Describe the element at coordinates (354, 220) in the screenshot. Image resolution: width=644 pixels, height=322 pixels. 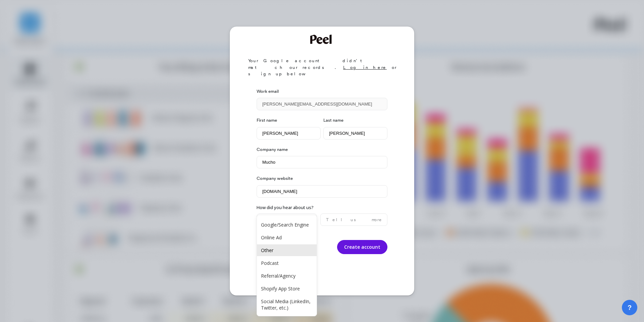
I see `input: Tell us more` at that location.